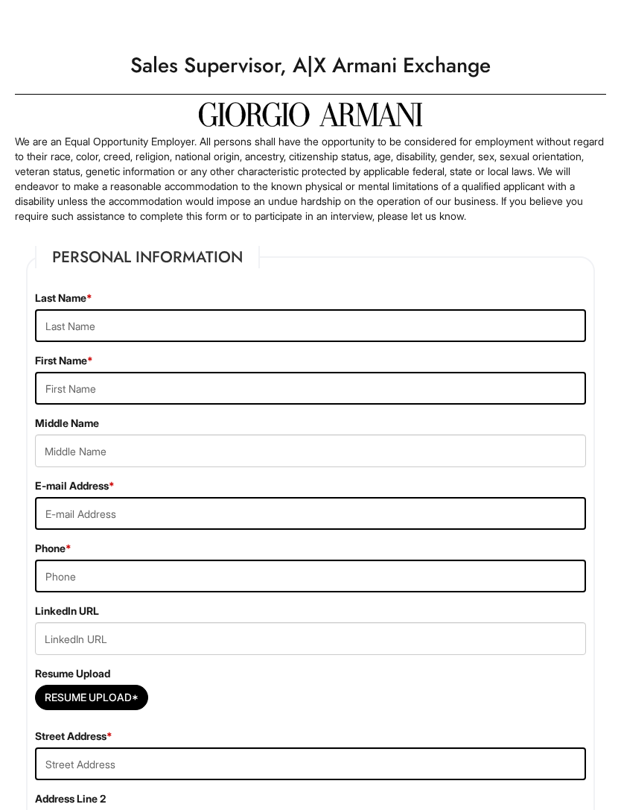 The height and width of the screenshot is (810, 621). Describe the element at coordinates (67, 423) in the screenshot. I see `label: Middle Name` at that location.